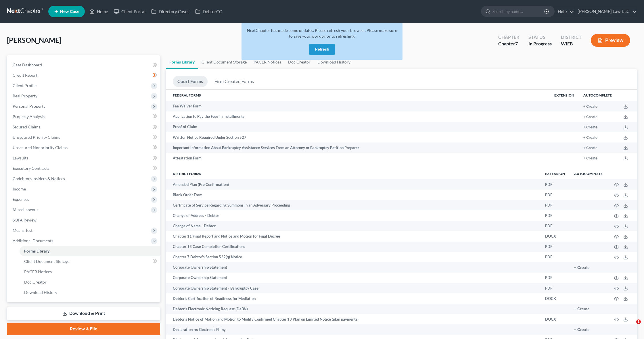  Describe the element at coordinates (84, 65) in the screenshot. I see `a: Case Dashboard` at that location.